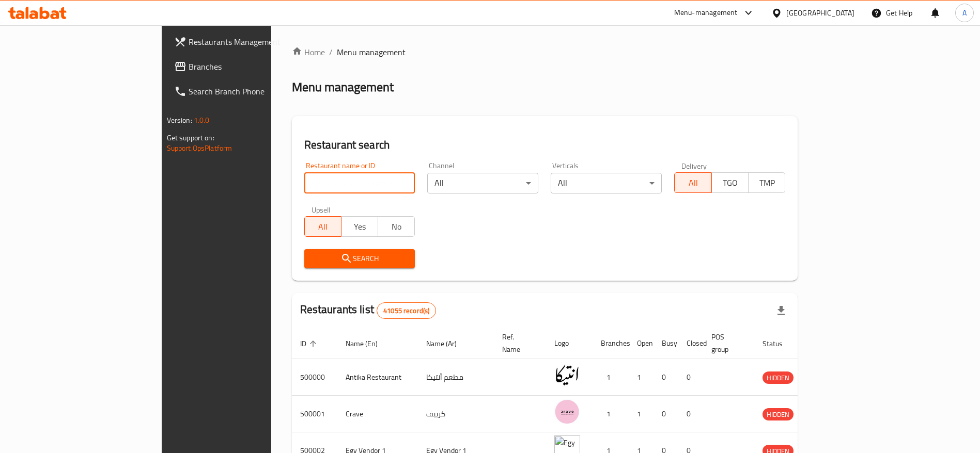 This screenshot has height=453, width=980. Describe the element at coordinates (518, 343) in the screenshot. I see `span: Ref. Name` at that location.